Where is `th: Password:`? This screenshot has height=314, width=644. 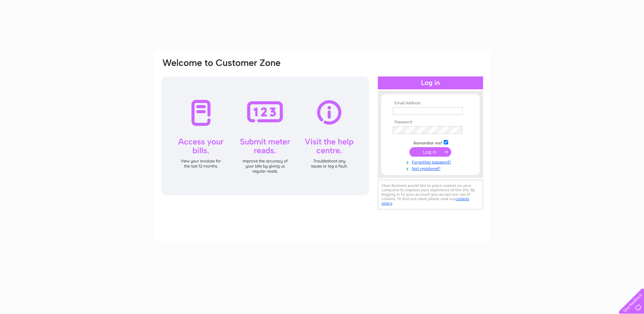
th: Password: is located at coordinates (430, 122).